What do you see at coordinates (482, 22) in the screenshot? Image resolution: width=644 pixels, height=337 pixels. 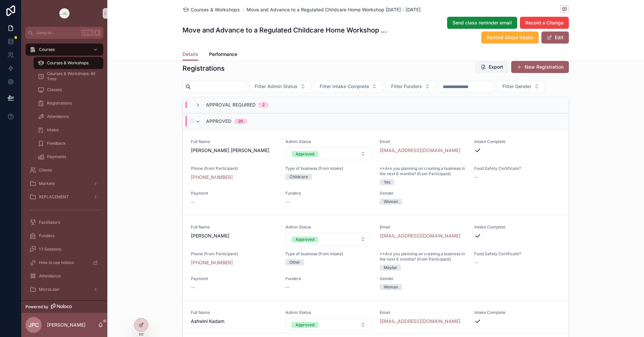 I see `span: Send class reminder email` at bounding box center [482, 22].